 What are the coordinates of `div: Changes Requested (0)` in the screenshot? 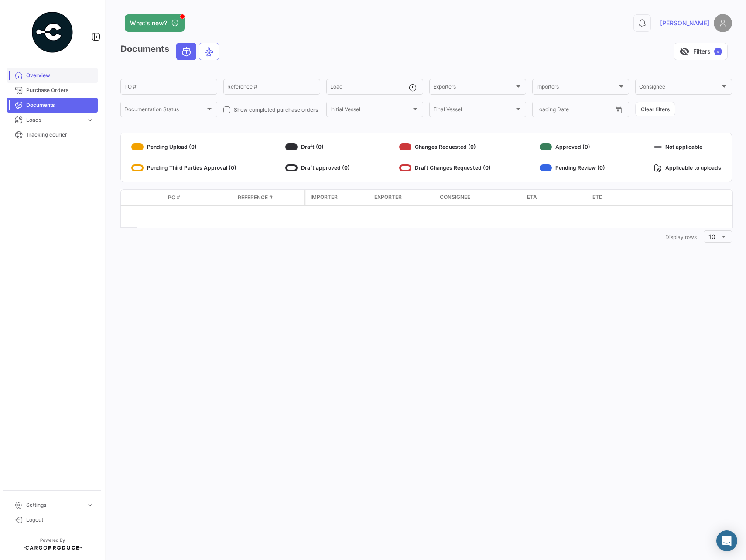 It's located at (445, 147).